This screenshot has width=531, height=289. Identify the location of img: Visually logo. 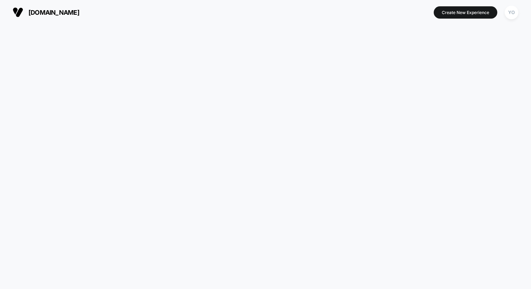
(18, 12).